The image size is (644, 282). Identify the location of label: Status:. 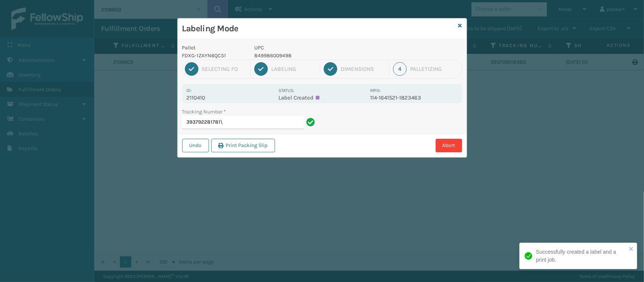
(286, 91).